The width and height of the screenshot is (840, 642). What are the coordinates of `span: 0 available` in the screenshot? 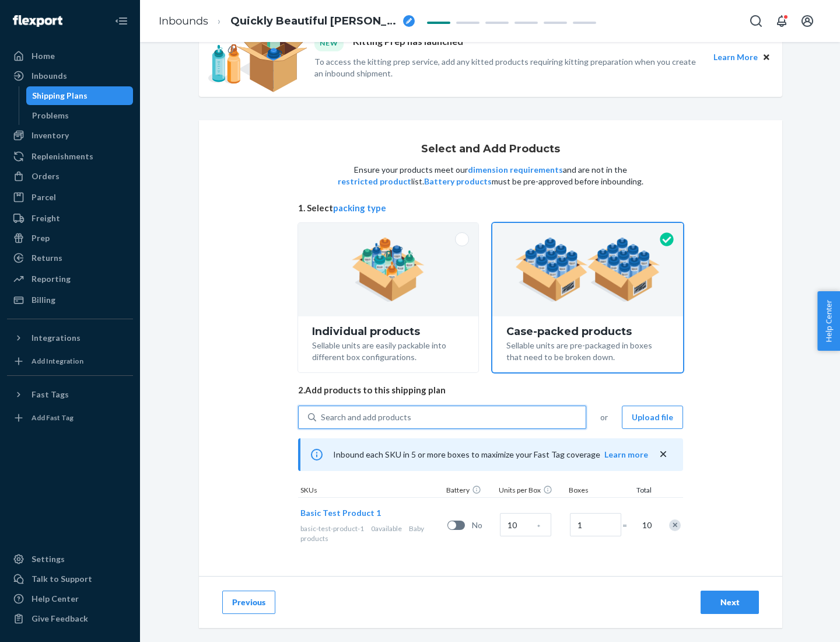 It's located at (386, 528).